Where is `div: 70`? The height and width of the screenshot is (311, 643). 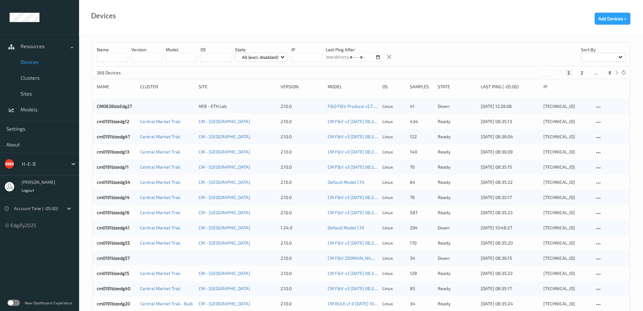 div: 70 is located at coordinates (421, 167).